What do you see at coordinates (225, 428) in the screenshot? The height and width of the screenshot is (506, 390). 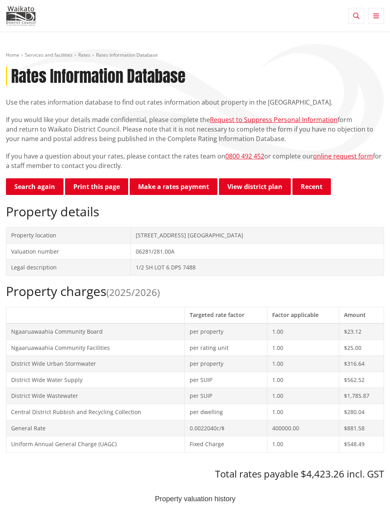 I see `td: 0.0022040c/$` at bounding box center [225, 428].